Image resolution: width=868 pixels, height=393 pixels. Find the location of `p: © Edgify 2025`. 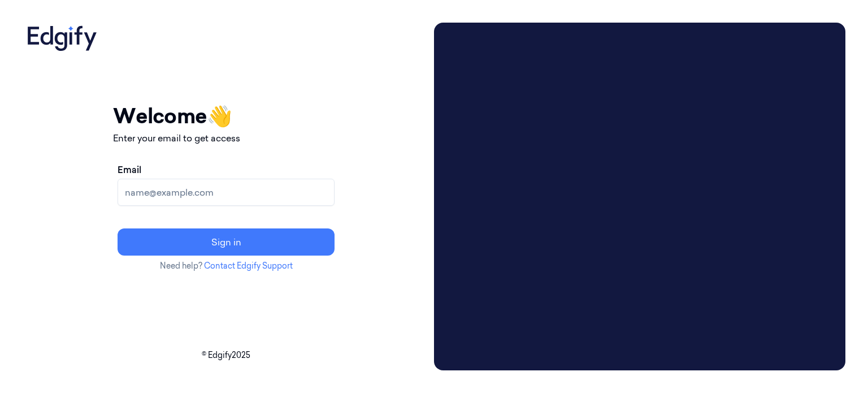

p: © Edgify 2025 is located at coordinates (226, 355).